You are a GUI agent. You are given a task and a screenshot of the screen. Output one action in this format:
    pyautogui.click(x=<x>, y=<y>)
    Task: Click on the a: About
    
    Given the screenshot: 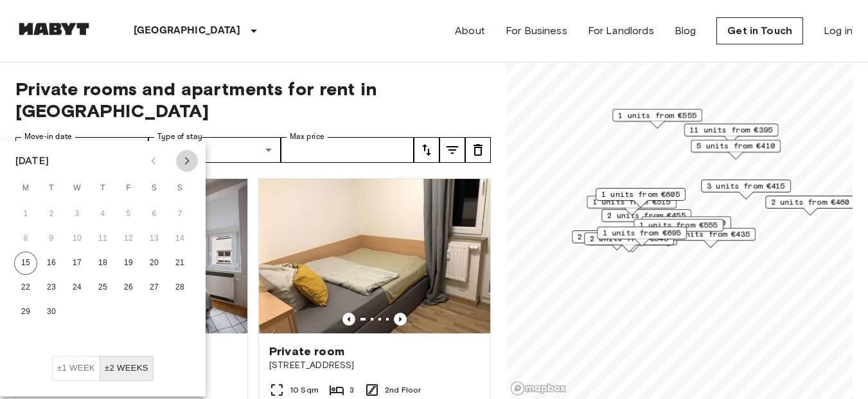 What is the action you would take?
    pyautogui.click(x=470, y=31)
    